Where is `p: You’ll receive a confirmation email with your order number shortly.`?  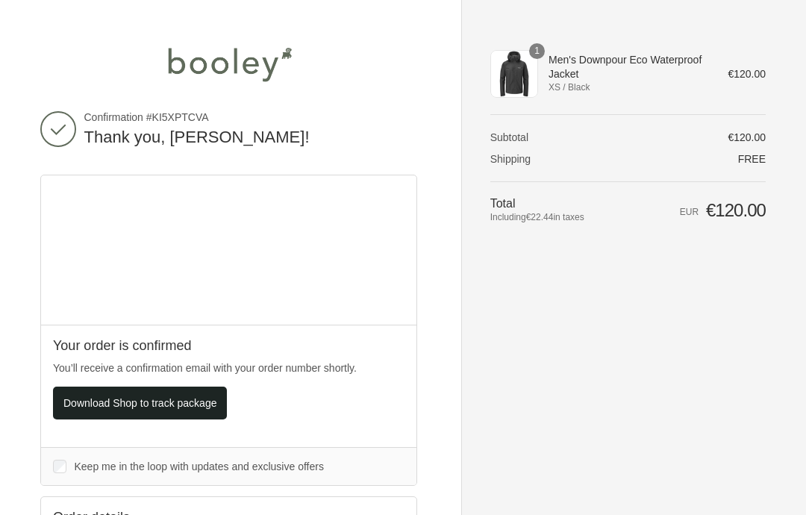 p: You’ll receive a confirmation email with your order number shortly. is located at coordinates (229, 368).